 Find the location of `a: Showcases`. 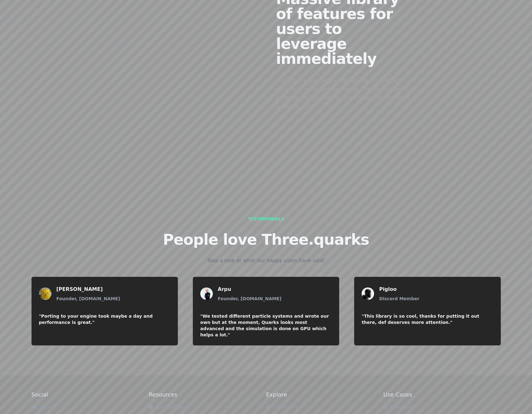

a: Showcases is located at coordinates (282, 408).